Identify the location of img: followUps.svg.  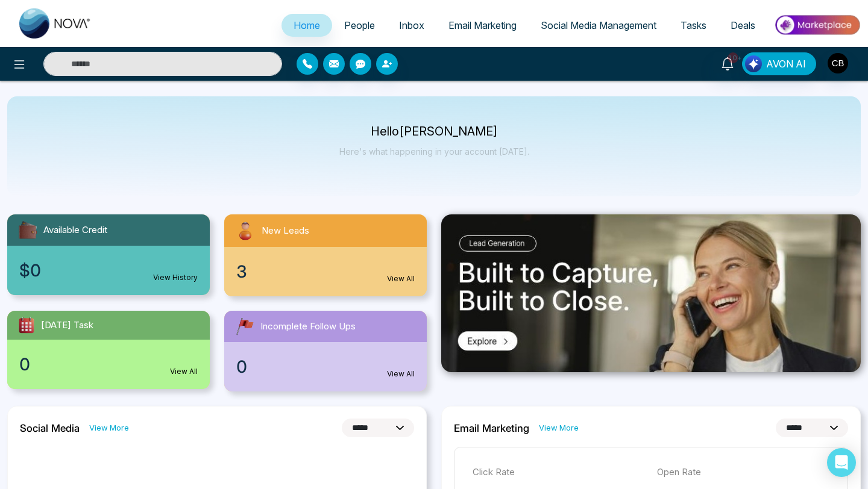
(245, 326).